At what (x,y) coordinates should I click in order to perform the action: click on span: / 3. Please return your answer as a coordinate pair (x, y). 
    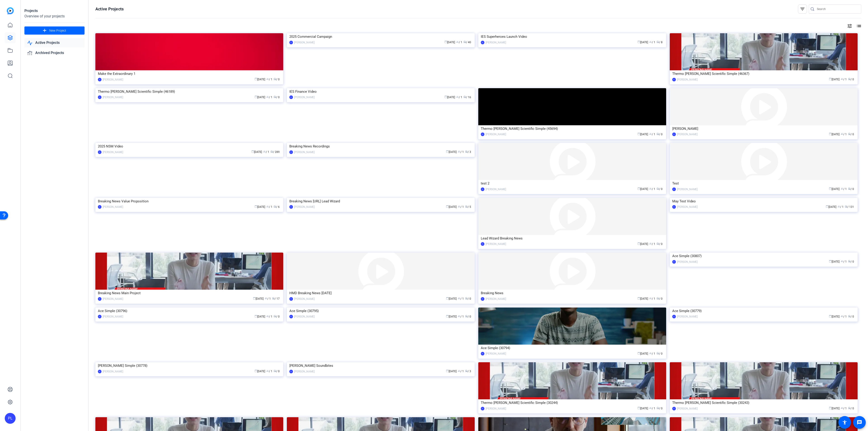
    Looking at the image, I should click on (468, 152).